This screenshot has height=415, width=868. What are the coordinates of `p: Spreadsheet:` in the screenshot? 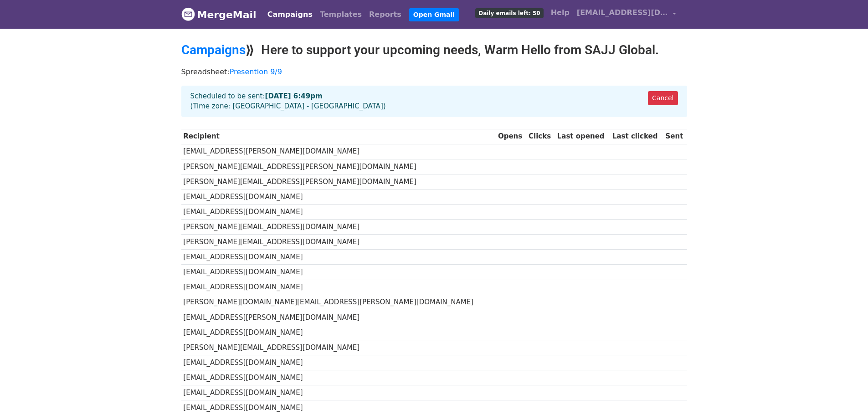 It's located at (434, 72).